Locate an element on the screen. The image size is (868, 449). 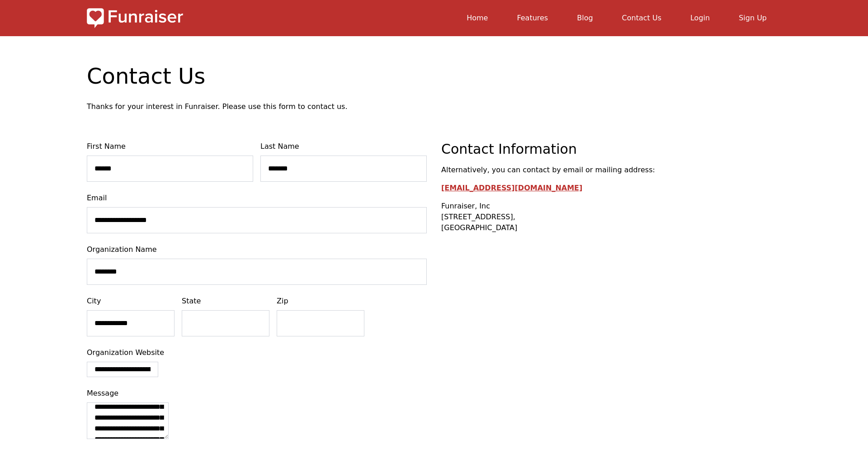
label: Message is located at coordinates (257, 394).